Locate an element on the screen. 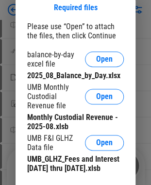 This screenshot has height=185, width=151. div: Monthly Custodial Revenue - 2025-08.xlsb is located at coordinates (75, 122).